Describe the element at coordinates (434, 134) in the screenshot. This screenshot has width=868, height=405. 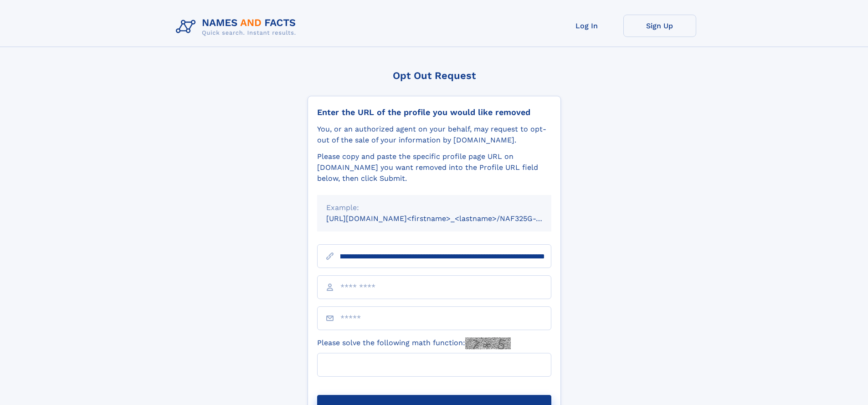
I see `div: You, or an authorized agent on your behalf, may request to opt-out of the sale of your informatio...` at that location.